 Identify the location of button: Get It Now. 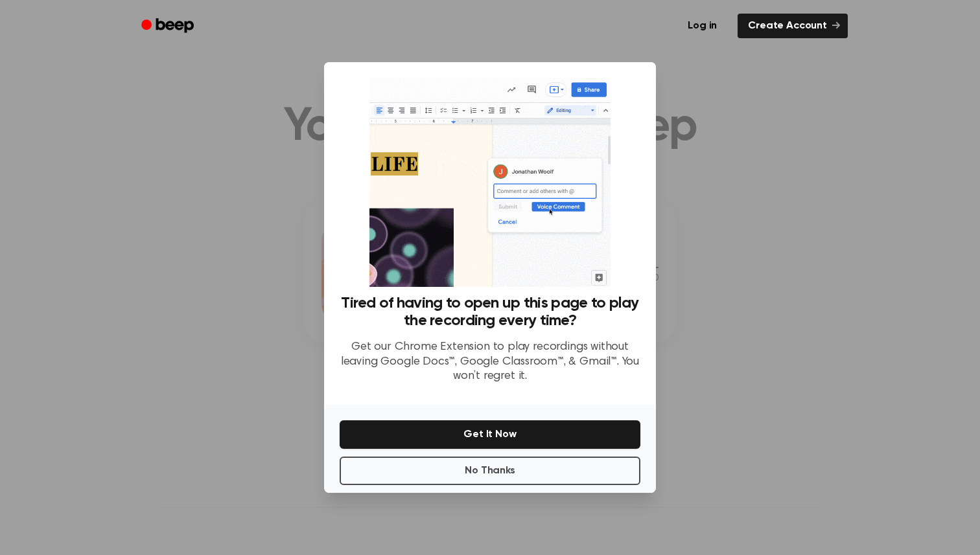
(490, 434).